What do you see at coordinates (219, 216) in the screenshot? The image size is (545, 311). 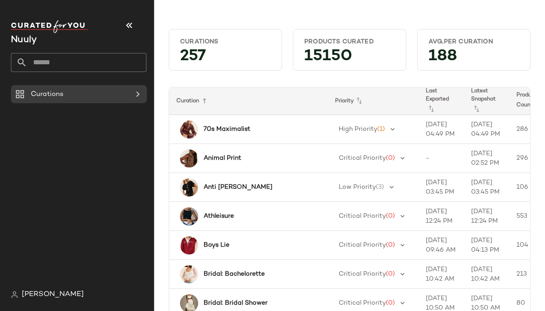 I see `b: Athleisure` at bounding box center [219, 216].